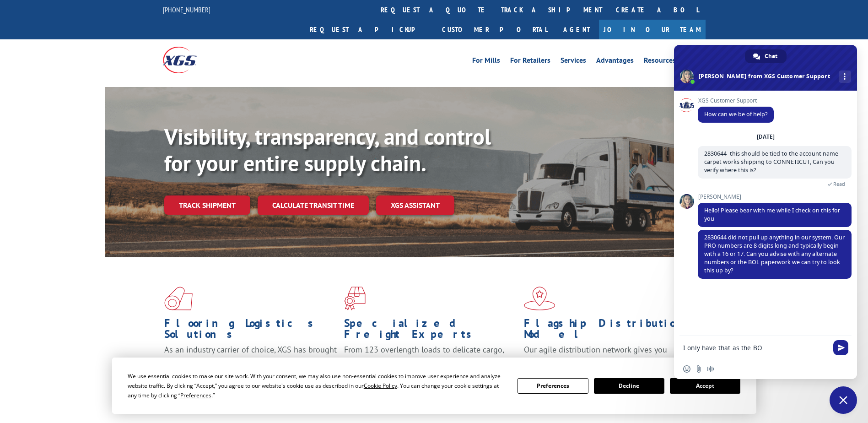  I want to click on a: Resources, so click(659, 62).